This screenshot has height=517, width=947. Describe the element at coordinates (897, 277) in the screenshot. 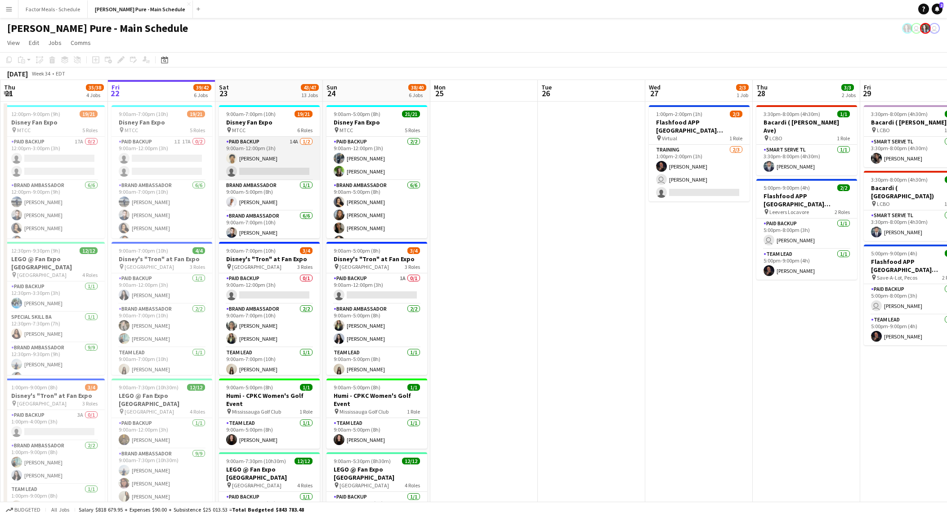

I see `span: Save-A-Lot, Pecos` at that location.